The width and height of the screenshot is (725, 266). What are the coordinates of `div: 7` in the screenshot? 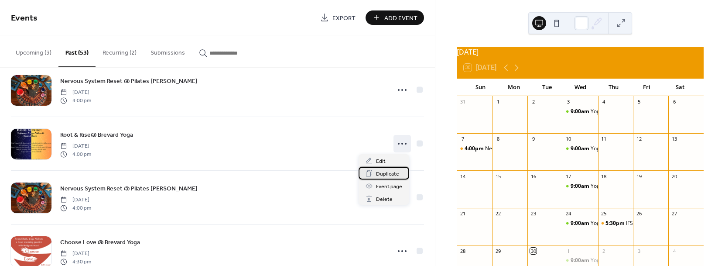 It's located at (463, 139).